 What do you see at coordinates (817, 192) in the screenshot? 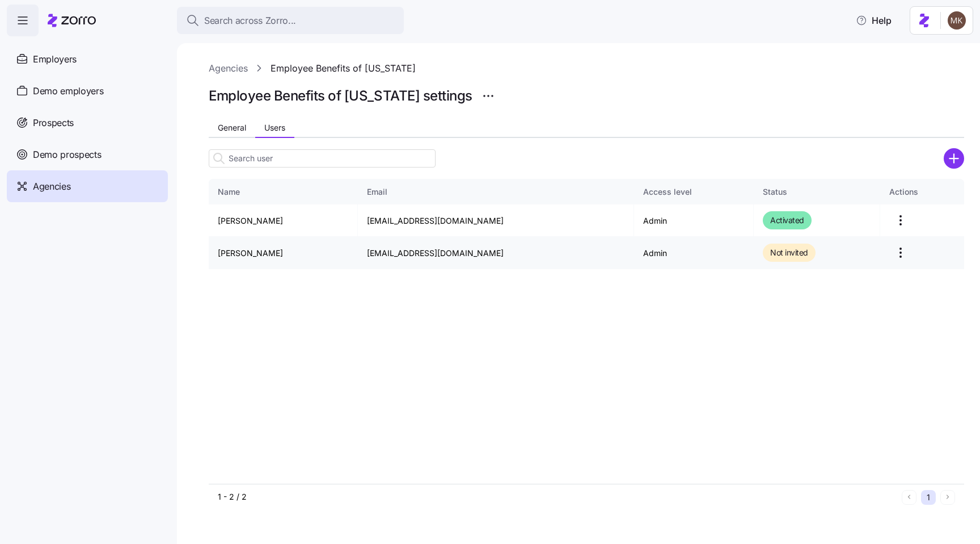
I see `div: Status` at bounding box center [817, 192].